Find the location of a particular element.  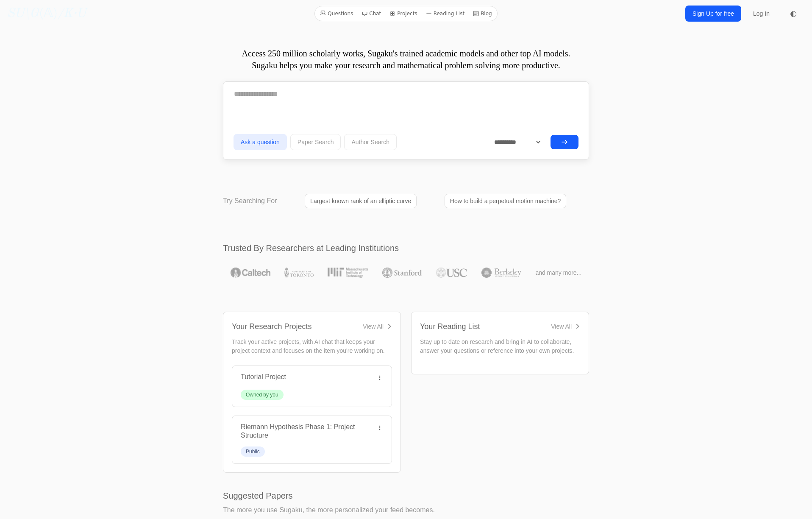

img: MIT is located at coordinates (347, 272).